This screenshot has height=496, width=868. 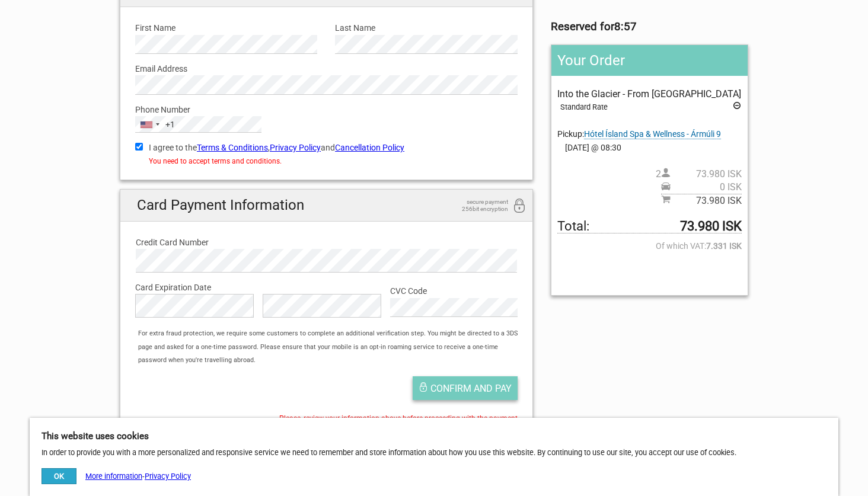 I want to click on p: We're away right now. Please check back later!, so click(x=76, y=25).